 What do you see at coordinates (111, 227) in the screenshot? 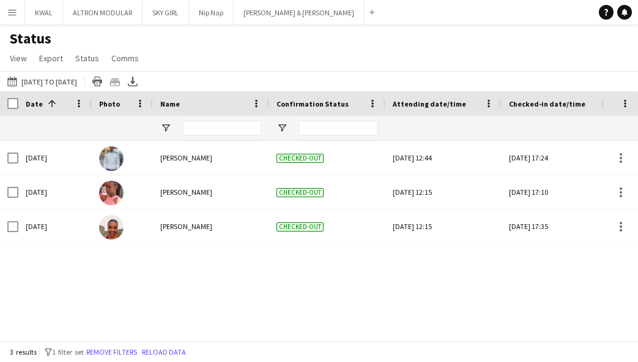
I see `img: Rose Thiga` at bounding box center [111, 227].